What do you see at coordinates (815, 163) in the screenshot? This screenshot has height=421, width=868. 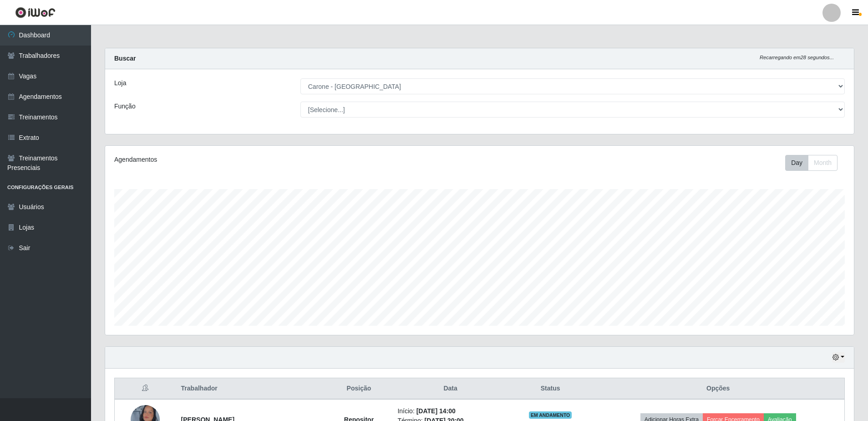 I see `div: Toolbar with button groups` at bounding box center [815, 163].